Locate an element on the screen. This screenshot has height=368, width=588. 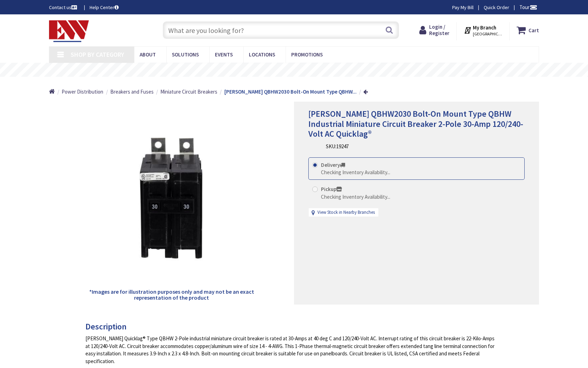
h3: Description is located at coordinates (291, 327).